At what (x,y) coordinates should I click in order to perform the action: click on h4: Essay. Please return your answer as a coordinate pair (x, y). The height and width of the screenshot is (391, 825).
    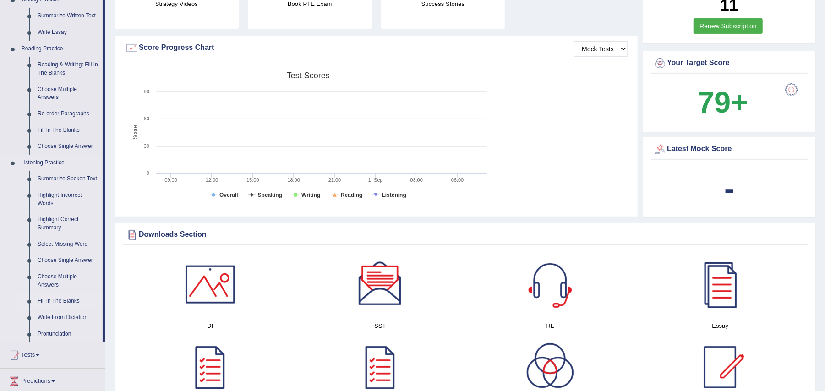
    Looking at the image, I should click on (720, 326).